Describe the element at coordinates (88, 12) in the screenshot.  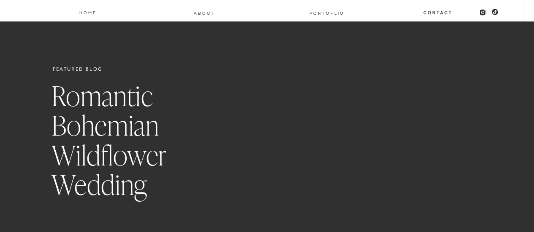
I see `nav: Home` at that location.